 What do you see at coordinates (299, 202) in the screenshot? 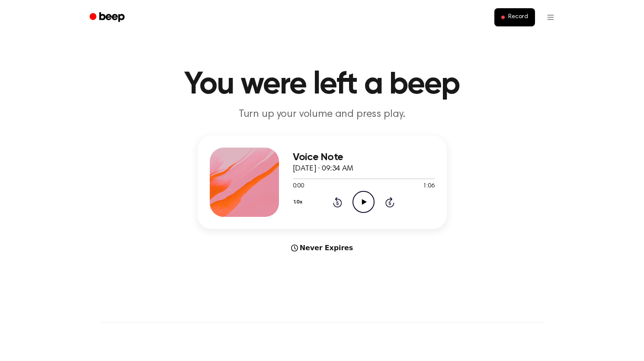
I see `button: 1.0x` at bounding box center [299, 202].